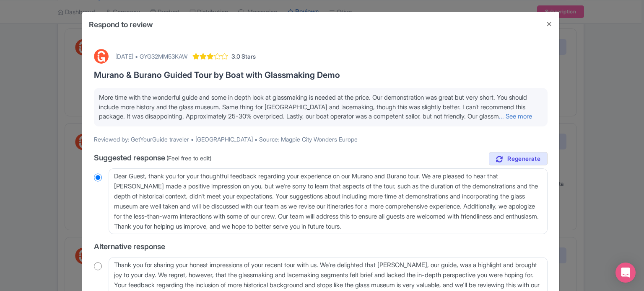  Describe the element at coordinates (625, 273) in the screenshot. I see `div: Open Intercom Messenger` at that location.